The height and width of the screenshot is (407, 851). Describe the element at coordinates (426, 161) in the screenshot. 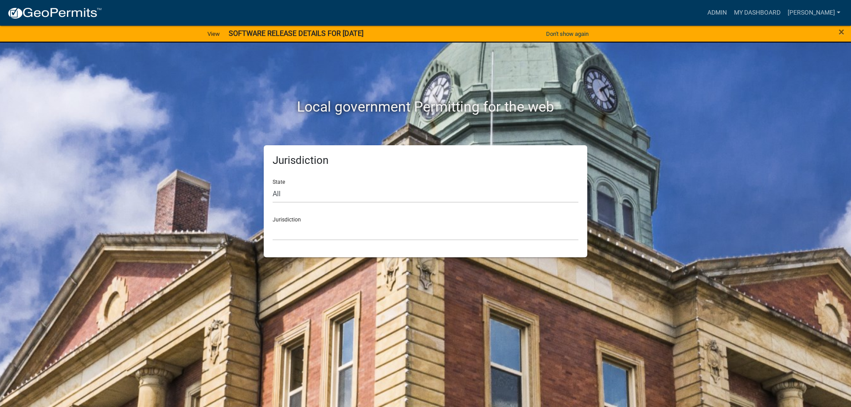

I see `h5: Jurisdiction` at that location.